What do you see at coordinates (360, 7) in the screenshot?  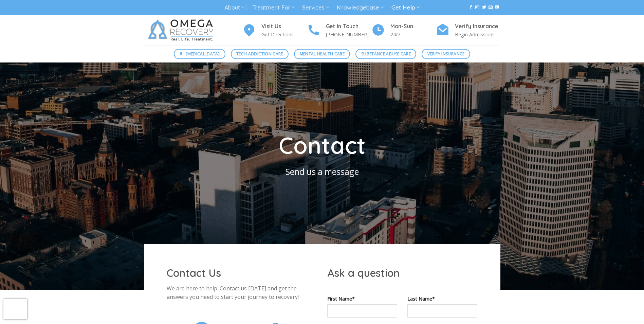 I see `a: Knowledgebase` at bounding box center [360, 7].